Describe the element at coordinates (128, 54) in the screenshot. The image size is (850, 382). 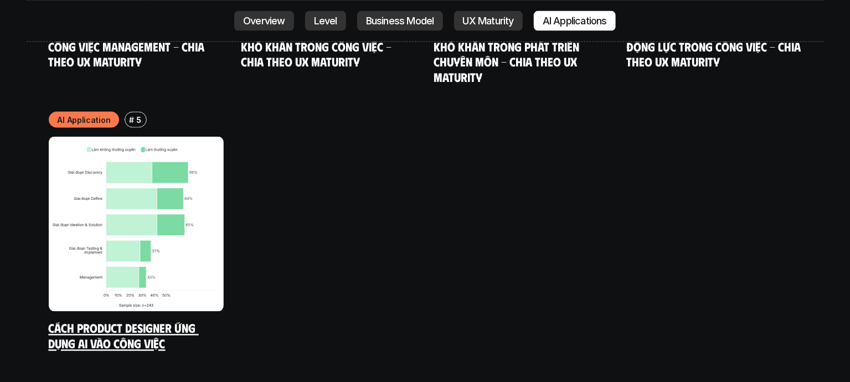
I see `a: Công việc Management - Chia theo UX maturity` at that location.